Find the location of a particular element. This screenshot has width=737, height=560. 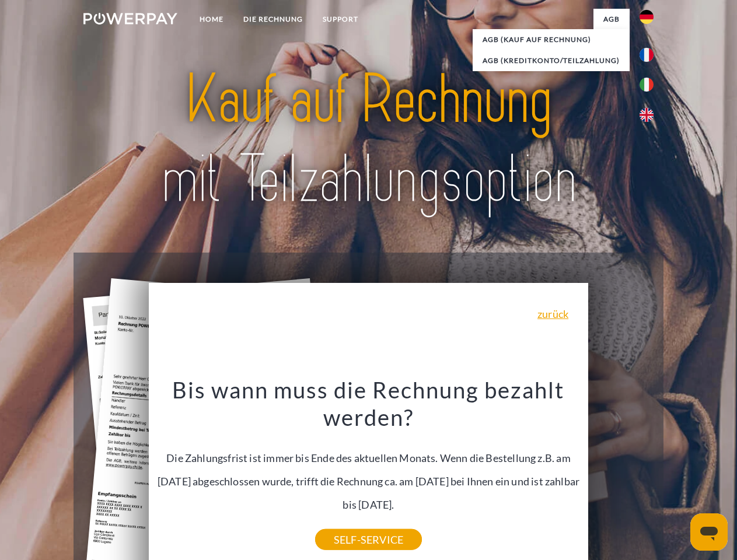

img: en is located at coordinates (647, 115).